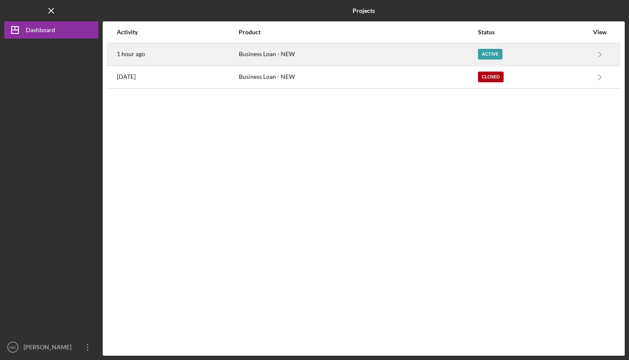 The width and height of the screenshot is (629, 360). I want to click on div: Dashboard, so click(40, 31).